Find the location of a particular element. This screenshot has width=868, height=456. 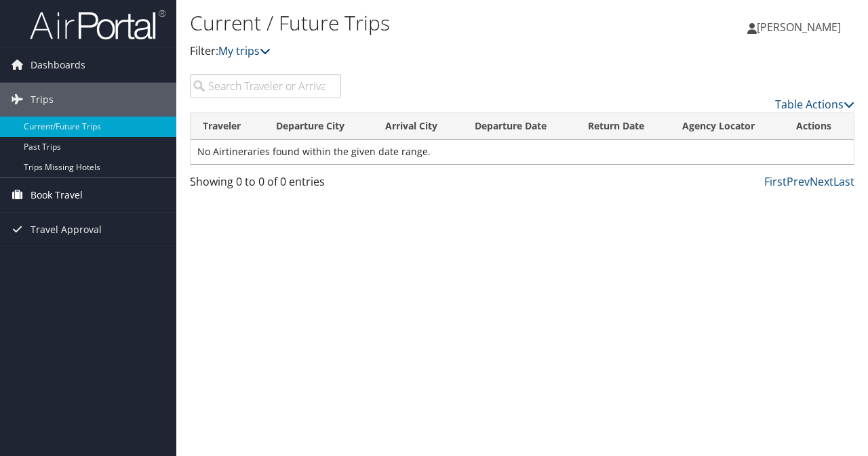

span: Dashboards is located at coordinates (58, 65).